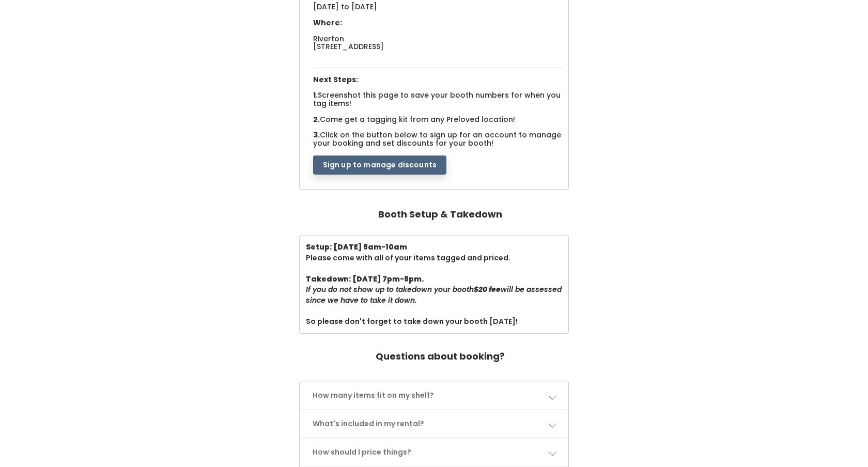  What do you see at coordinates (434, 452) in the screenshot?
I see `a: How should I price things?` at bounding box center [434, 452].